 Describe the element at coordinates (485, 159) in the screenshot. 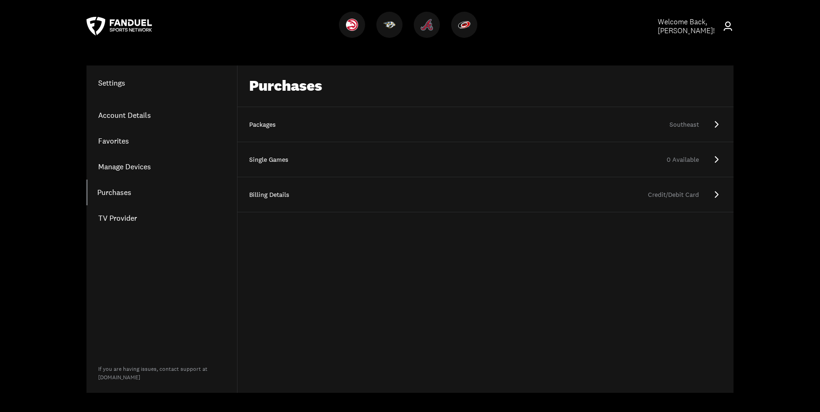

I see `a: Single Games0 Available` at that location.